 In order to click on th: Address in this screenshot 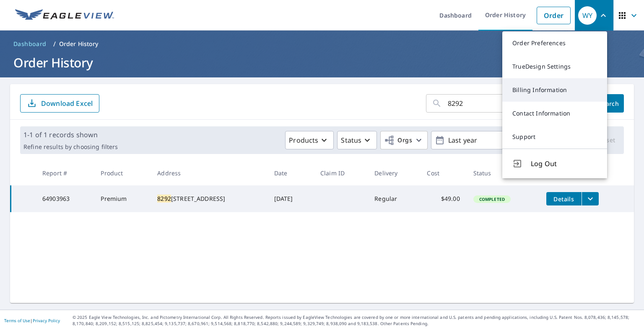, I will do `click(209, 173)`.